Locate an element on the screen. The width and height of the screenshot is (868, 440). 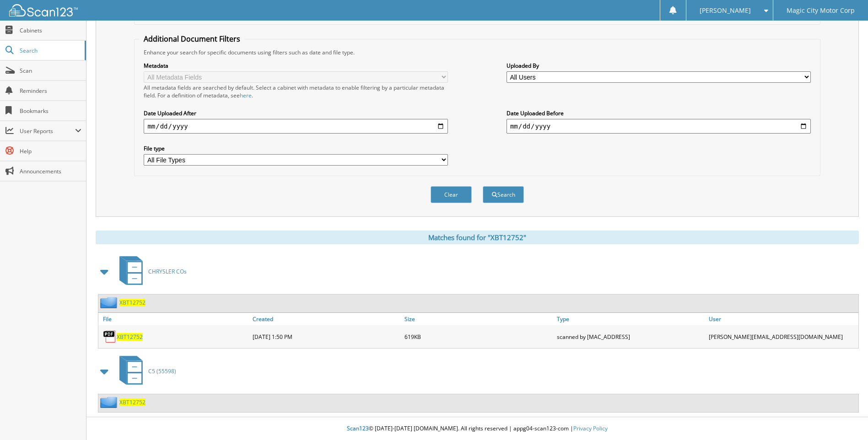
a: Privacy Policy is located at coordinates (590, 428).